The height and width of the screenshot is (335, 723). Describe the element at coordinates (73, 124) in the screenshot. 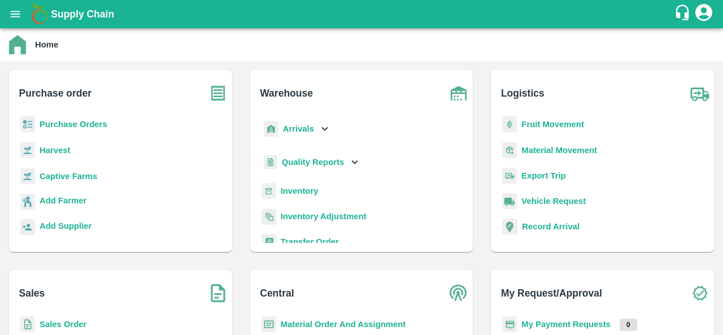

I see `a: Purchase Orders` at that location.